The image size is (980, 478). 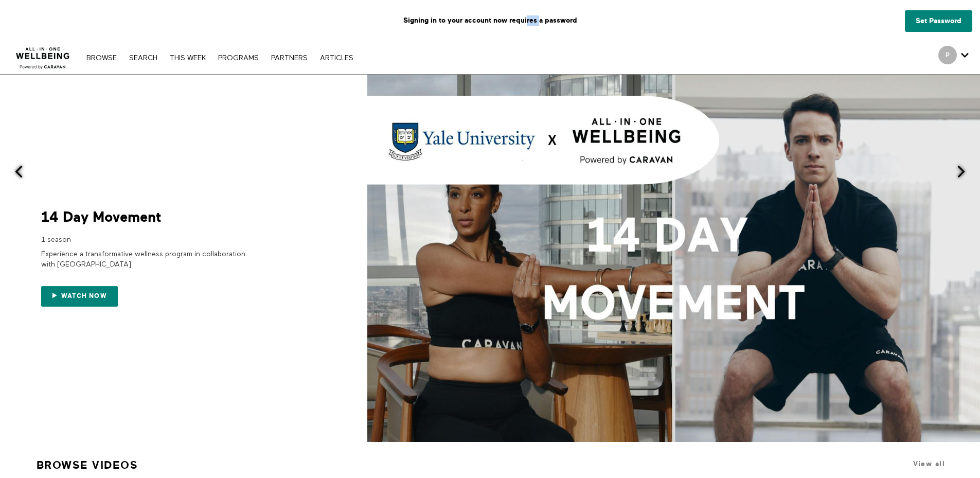 What do you see at coordinates (87, 465) in the screenshot?
I see `a: Browse Videos` at bounding box center [87, 465].